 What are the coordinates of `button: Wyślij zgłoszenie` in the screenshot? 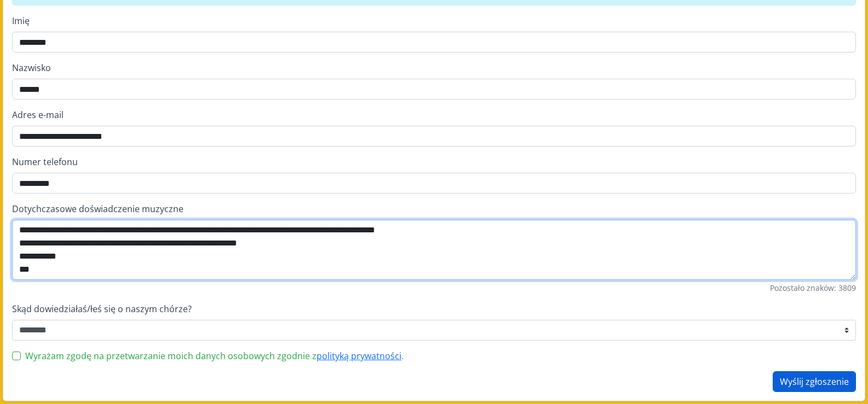 It's located at (814, 382).